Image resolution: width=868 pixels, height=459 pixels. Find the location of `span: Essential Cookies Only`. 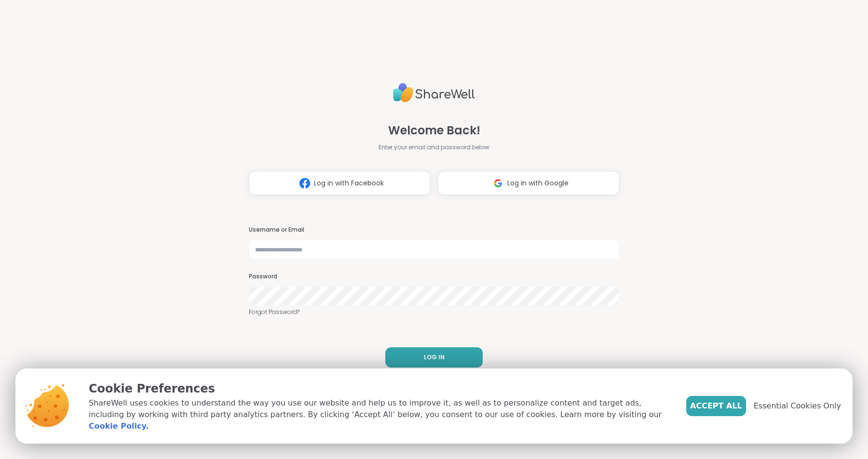

span: Essential Cookies Only is located at coordinates (797, 406).